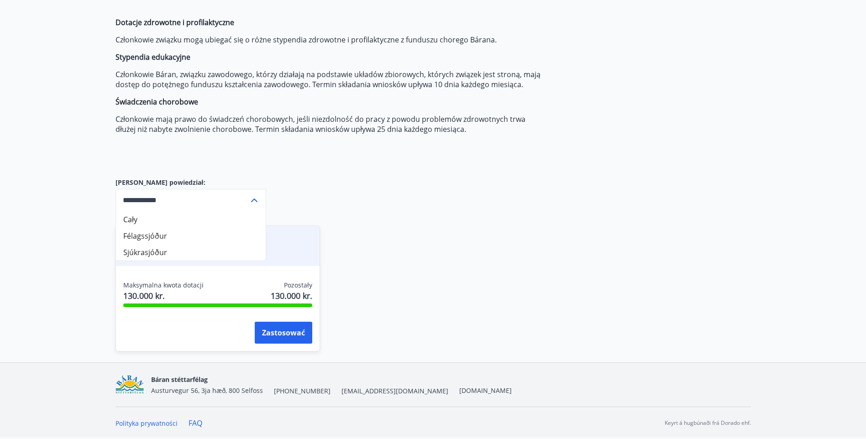 The height and width of the screenshot is (439, 866). Describe the element at coordinates (331, 79) in the screenshot. I see `p: Członkowie Báran, związku zawodowego, którzy działają na podstawie układów zbiorowych, których zw...` at that location.